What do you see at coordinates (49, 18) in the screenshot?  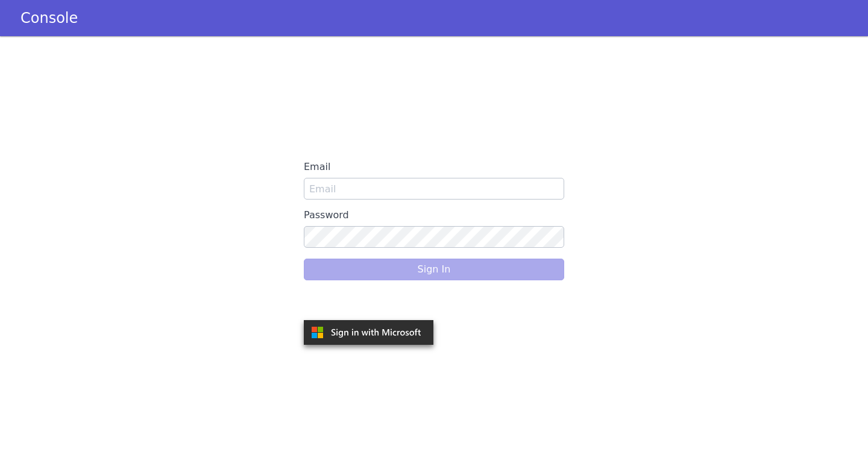 I see `a: Console` at bounding box center [49, 18].